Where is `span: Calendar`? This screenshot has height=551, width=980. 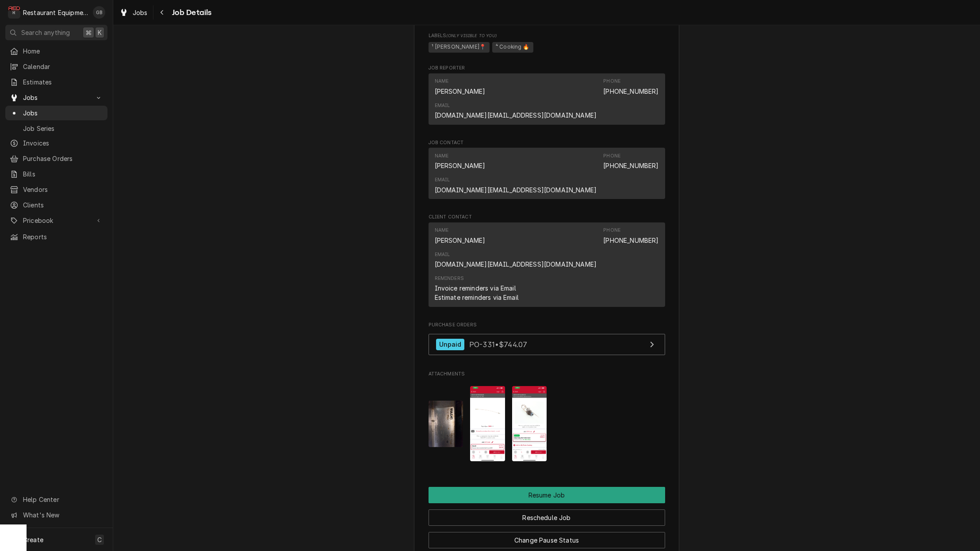
span: Calendar is located at coordinates (63, 67).